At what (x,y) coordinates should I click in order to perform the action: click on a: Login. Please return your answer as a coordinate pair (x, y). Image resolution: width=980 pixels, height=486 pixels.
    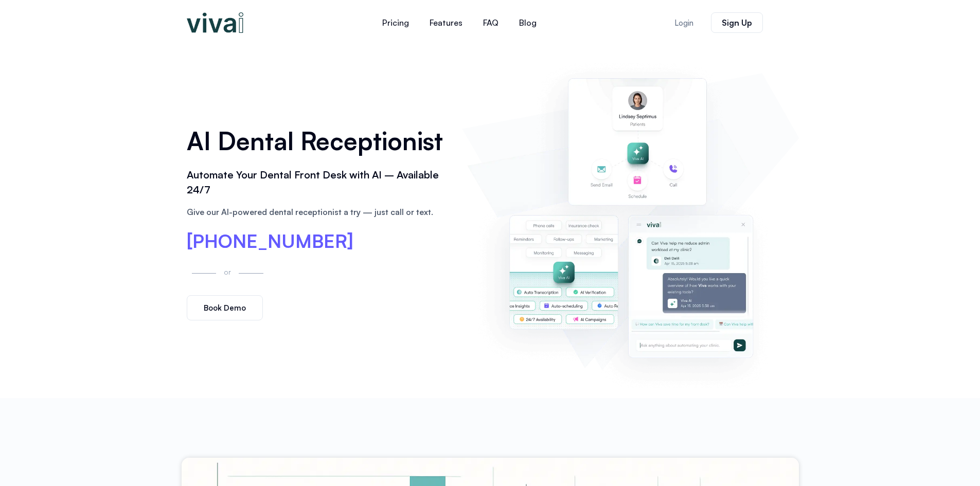
    Looking at the image, I should click on (684, 22).